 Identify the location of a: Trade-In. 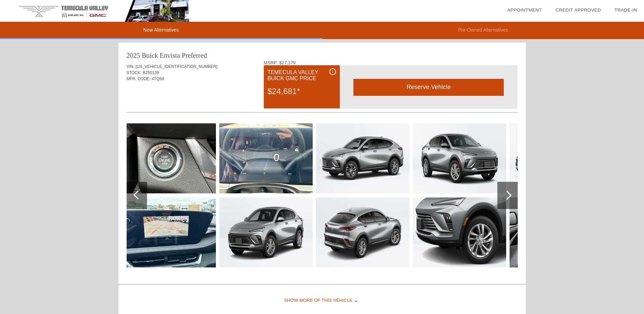
(626, 10).